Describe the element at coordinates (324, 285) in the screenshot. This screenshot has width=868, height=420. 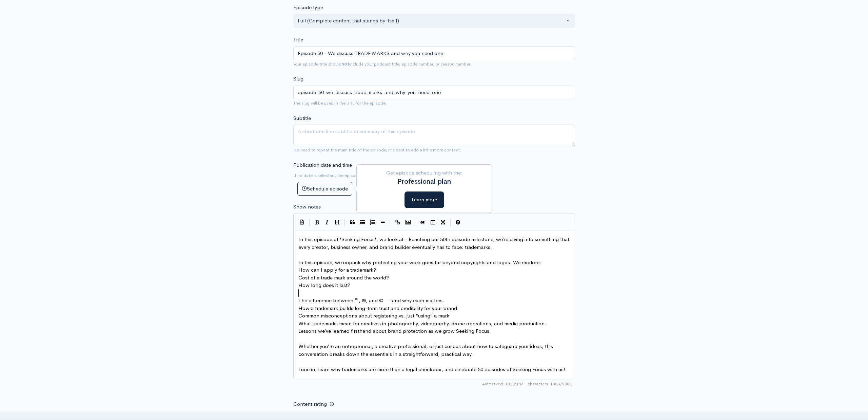
I see `span: How long does it last?` at that location.